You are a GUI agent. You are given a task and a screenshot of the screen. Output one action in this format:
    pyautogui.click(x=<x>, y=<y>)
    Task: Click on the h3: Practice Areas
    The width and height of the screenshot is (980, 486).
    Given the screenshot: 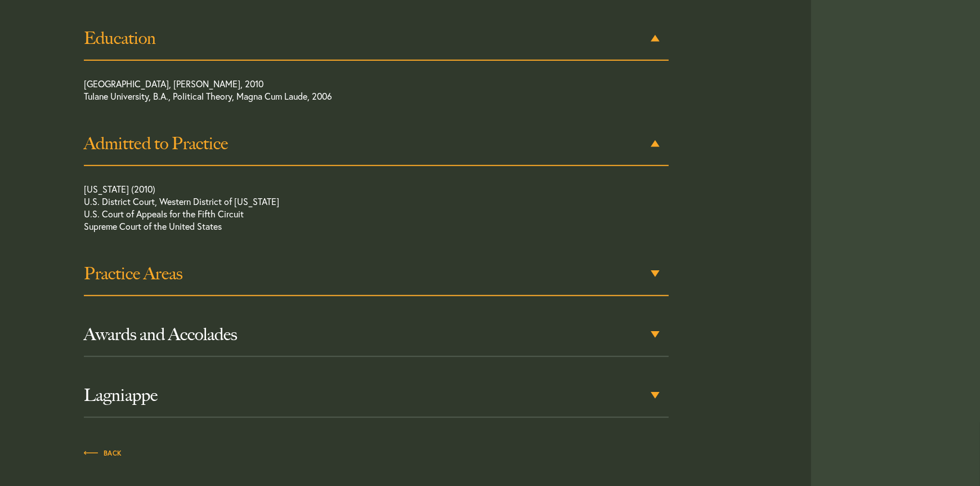 What is the action you would take?
    pyautogui.click(x=376, y=274)
    